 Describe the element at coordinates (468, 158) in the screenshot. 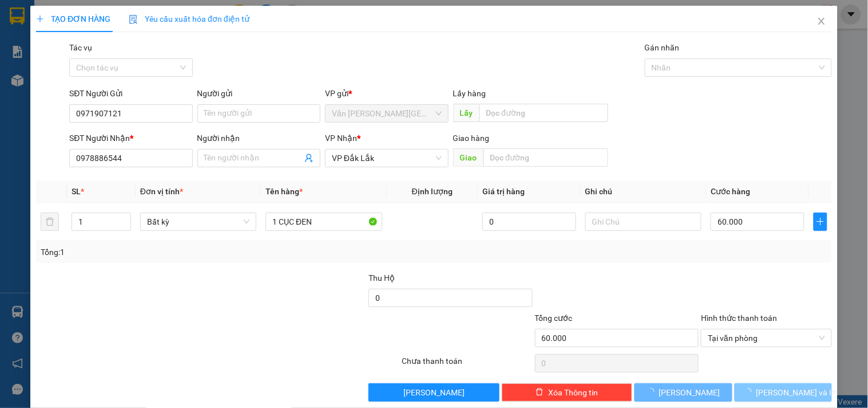

I see `span: Giao` at that location.